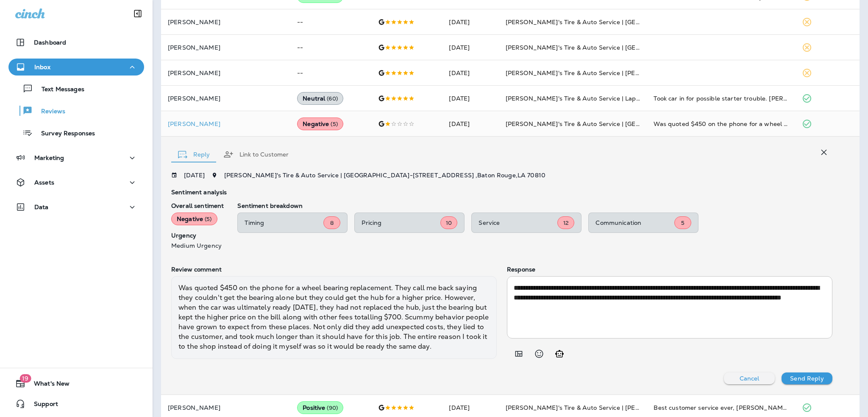 The image size is (868, 417). Describe the element at coordinates (256, 154) in the screenshot. I see `button: Link to Customer` at that location.